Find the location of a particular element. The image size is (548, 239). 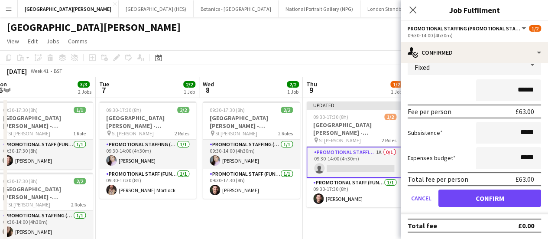

button: Confirm is located at coordinates (490, 198).